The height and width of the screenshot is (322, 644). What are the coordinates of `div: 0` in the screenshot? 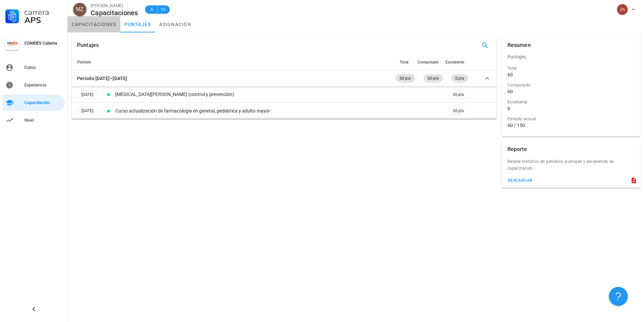 It's located at (509, 109).